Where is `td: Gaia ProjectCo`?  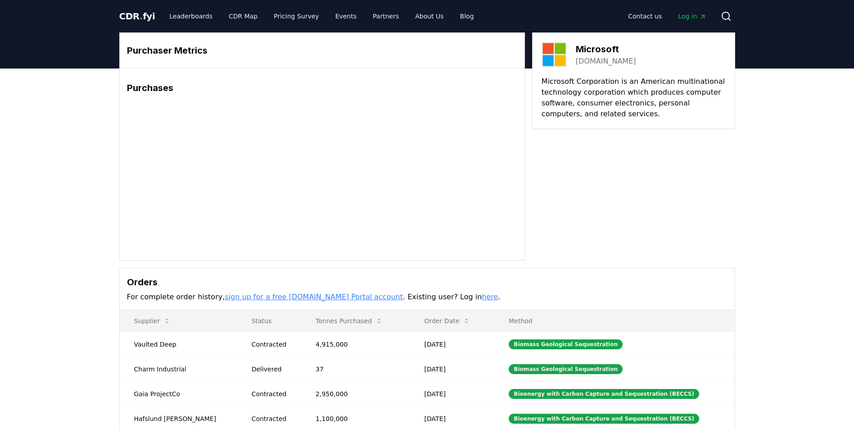 td: Gaia ProjectCo is located at coordinates (178, 393).